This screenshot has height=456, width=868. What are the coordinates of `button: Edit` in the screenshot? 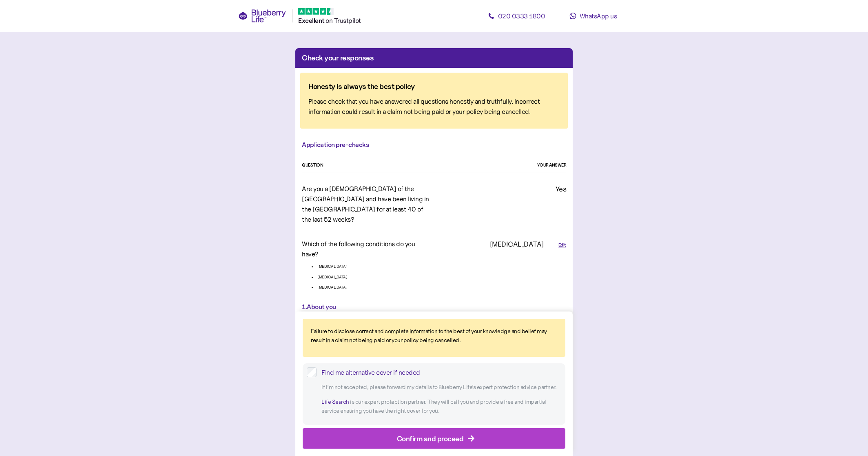 It's located at (562, 245).